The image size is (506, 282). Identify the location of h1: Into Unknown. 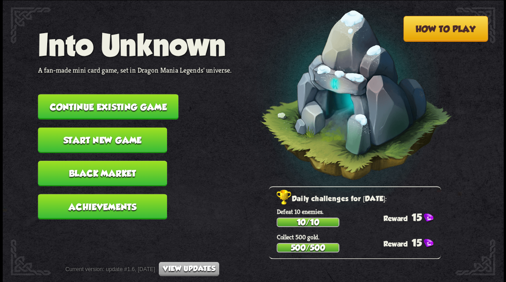
(134, 44).